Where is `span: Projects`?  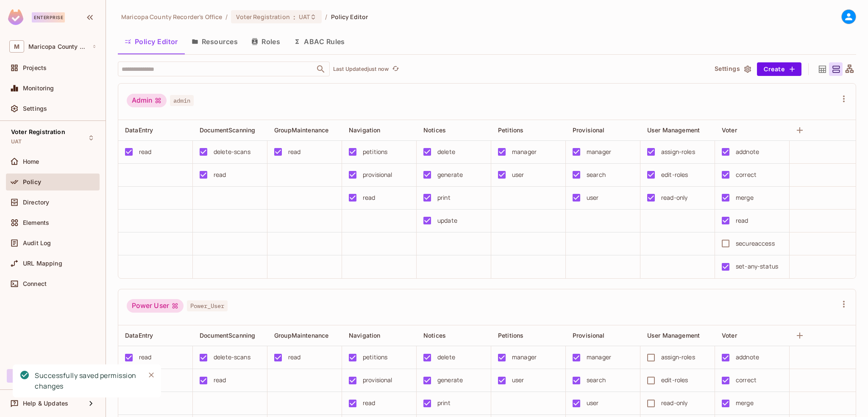 span: Projects is located at coordinates (35, 68).